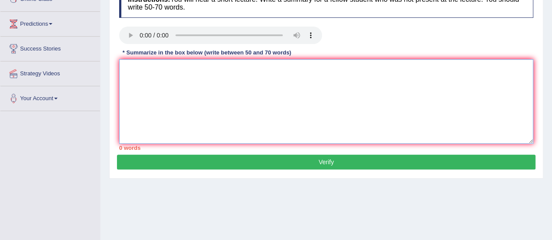 The image size is (552, 240). I want to click on div: * Summarize in the box below (write between 50 and 70 words), so click(207, 52).